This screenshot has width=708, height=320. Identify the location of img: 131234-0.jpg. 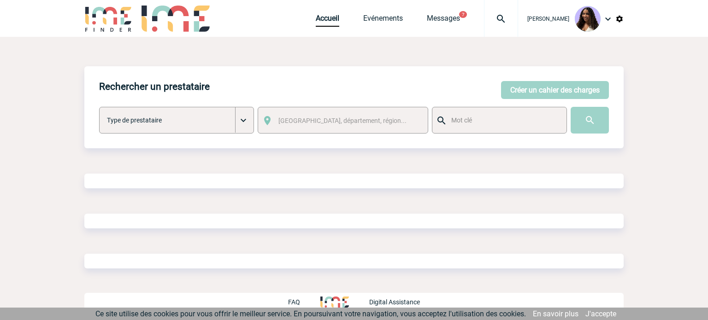
(588, 19).